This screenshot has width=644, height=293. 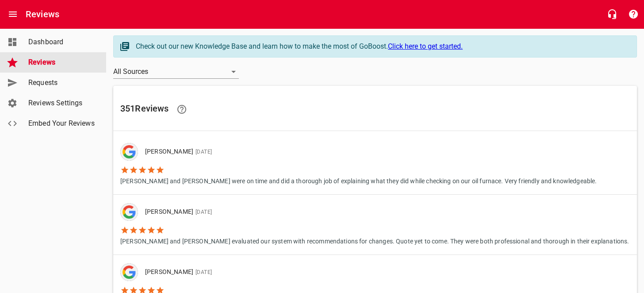 What do you see at coordinates (62, 123) in the screenshot?
I see `span: Embed Your Reviews` at bounding box center [62, 123].